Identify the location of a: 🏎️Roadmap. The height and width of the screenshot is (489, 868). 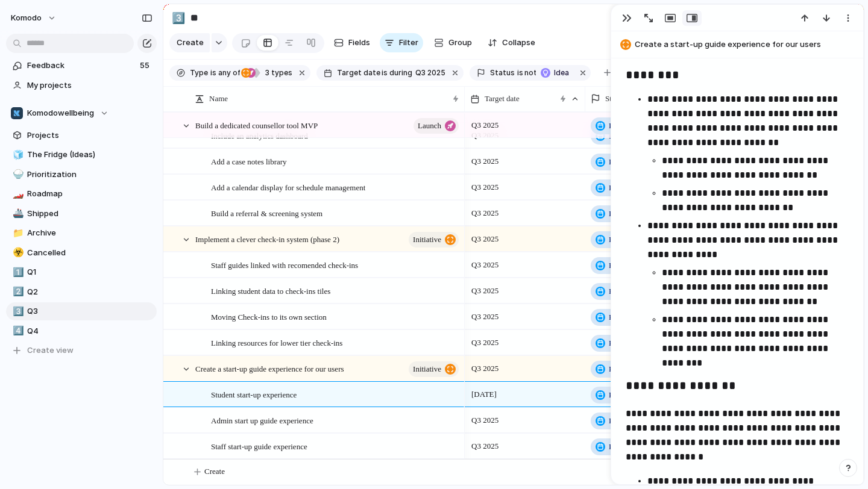
(82, 194).